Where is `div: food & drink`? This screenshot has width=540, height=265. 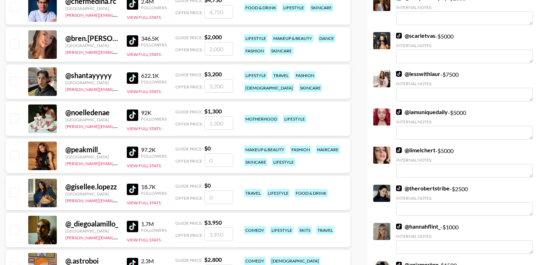 div: food & drink is located at coordinates (261, 8).